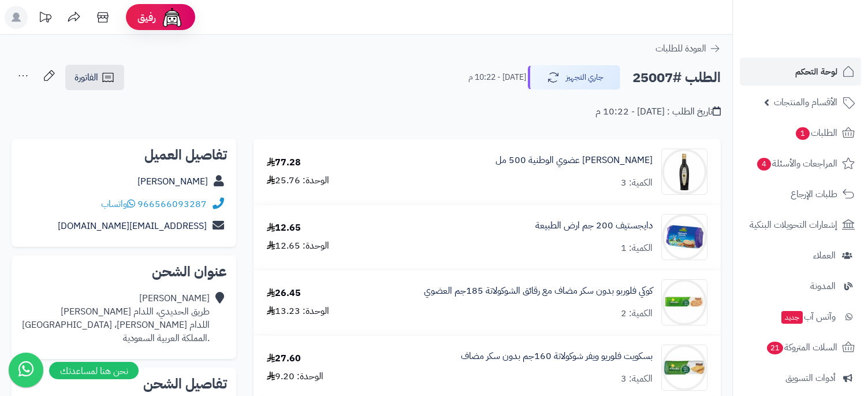 The image size is (868, 396). I want to click on a: العودة للطلبات, so click(688, 49).